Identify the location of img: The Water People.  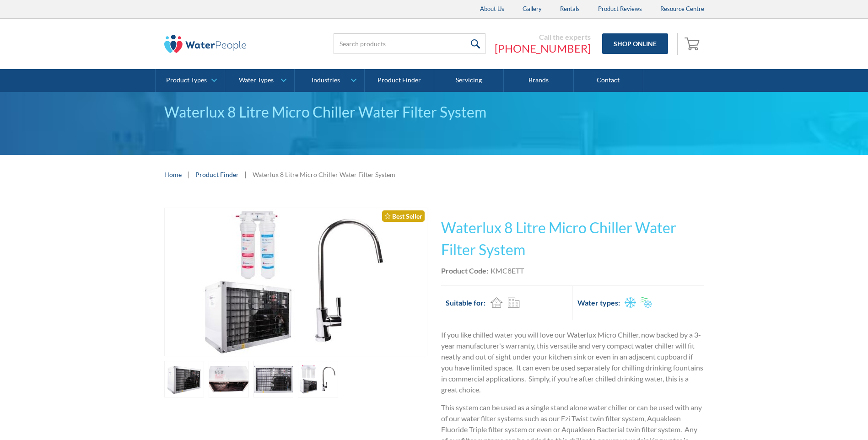
(205, 44).